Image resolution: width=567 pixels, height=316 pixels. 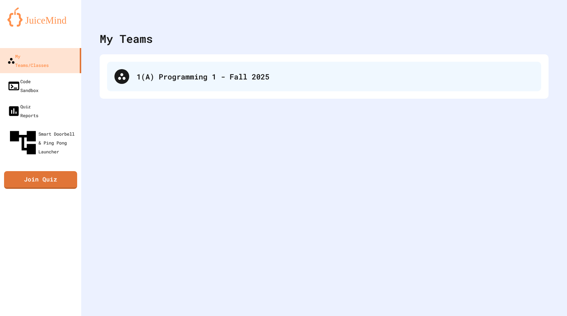 I want to click on div: Smart Doorbell & Ping Pong Launcher, so click(x=43, y=143).